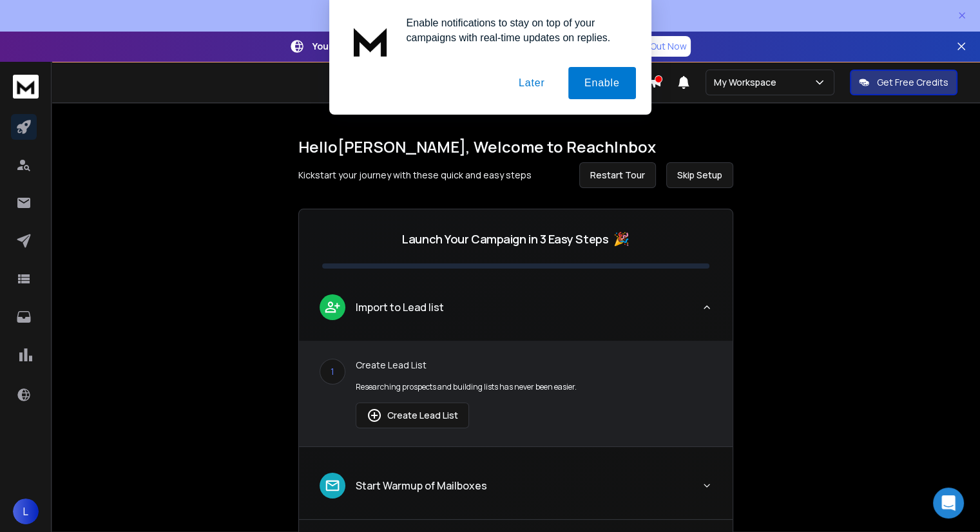 The height and width of the screenshot is (532, 980). I want to click on div: Open Intercom Messenger, so click(948, 503).